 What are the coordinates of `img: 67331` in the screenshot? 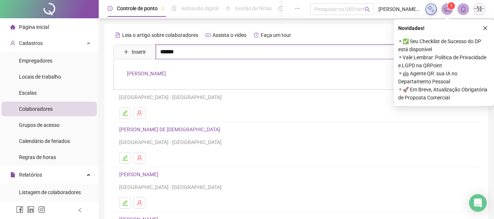 It's located at (479, 9).